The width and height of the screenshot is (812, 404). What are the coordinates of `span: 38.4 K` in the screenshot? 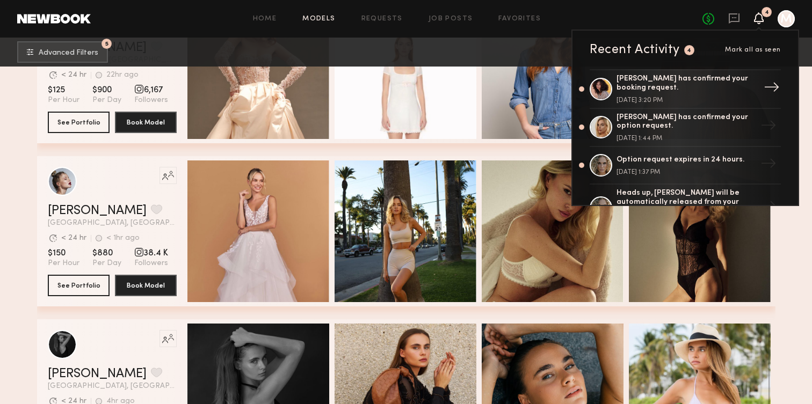 It's located at (151, 254).